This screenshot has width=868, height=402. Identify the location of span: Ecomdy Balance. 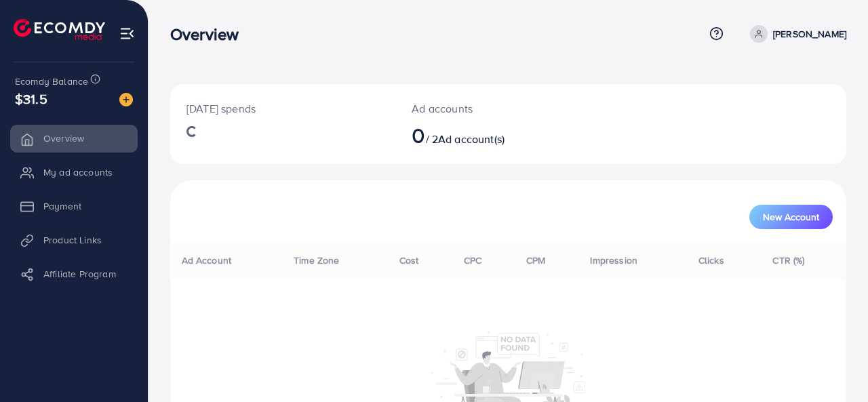
(51, 81).